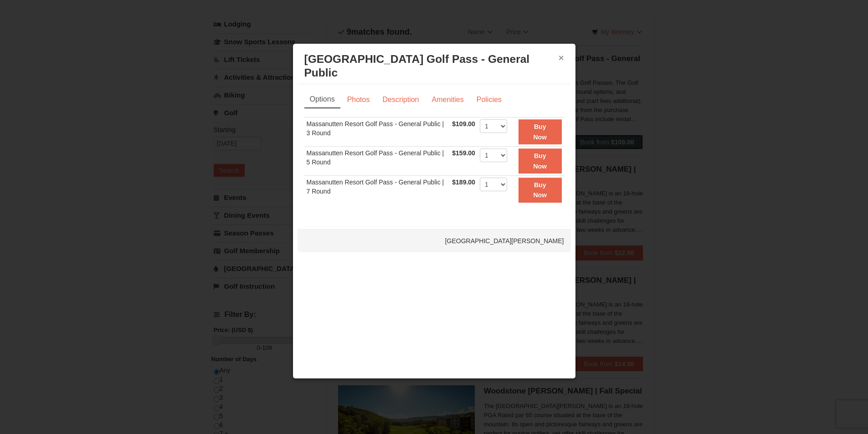 This screenshot has height=434, width=868. Describe the element at coordinates (377, 162) in the screenshot. I see `td: Massanutten Resort Golf Pass - General Public | 5 Round` at that location.